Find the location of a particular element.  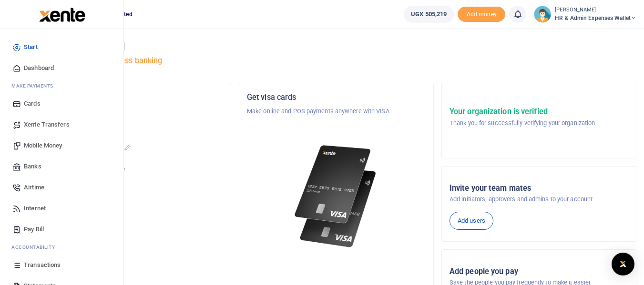

span: Add money is located at coordinates (481, 14).